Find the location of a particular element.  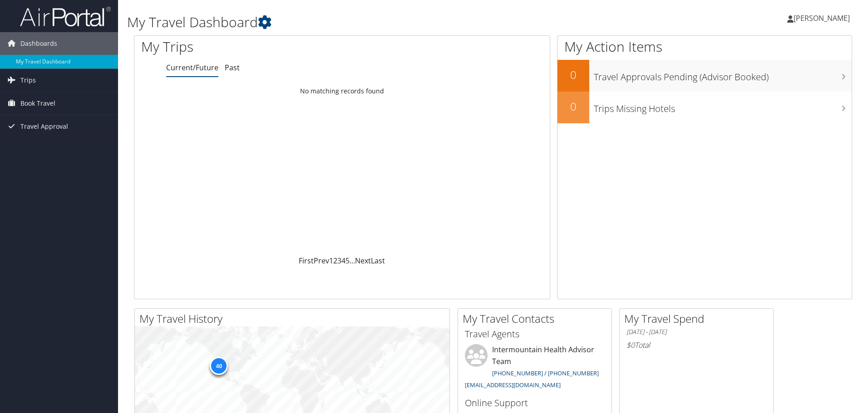

a: Last is located at coordinates (378, 260).